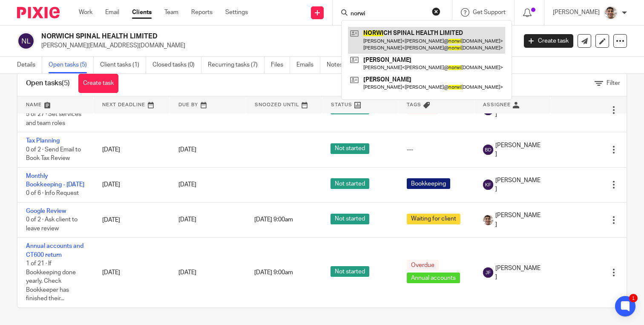 The width and height of the screenshot is (644, 325). What do you see at coordinates (53, 154) in the screenshot?
I see `span: 0 of 2 · Send Email to Book Tax Review` at bounding box center [53, 154].